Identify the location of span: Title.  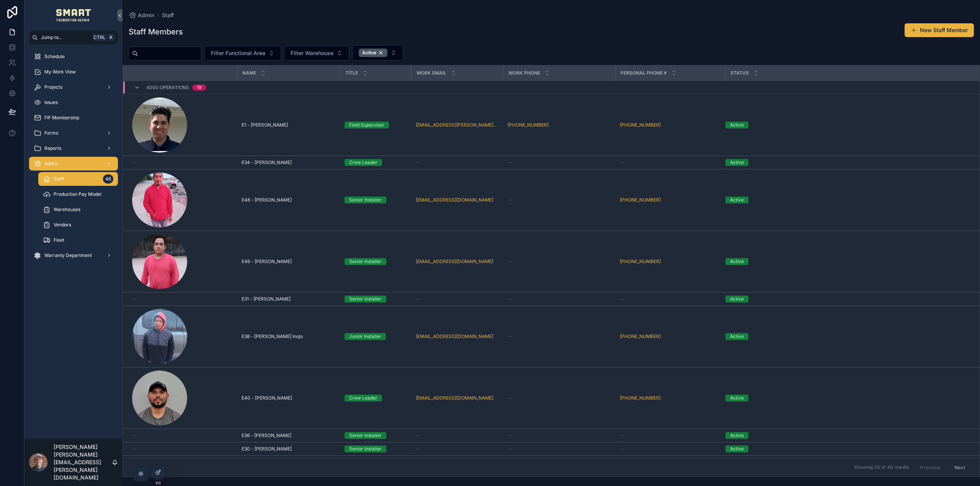
(351, 73).